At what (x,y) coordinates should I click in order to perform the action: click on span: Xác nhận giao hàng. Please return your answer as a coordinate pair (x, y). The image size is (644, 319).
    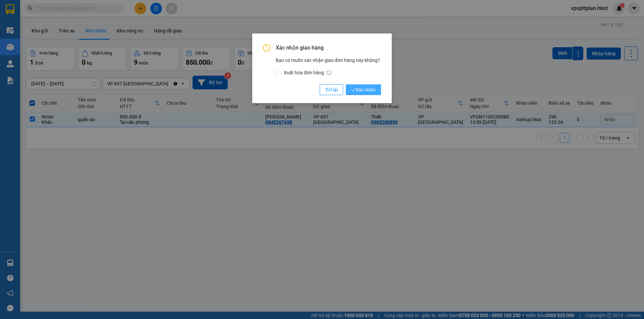
    Looking at the image, I should click on (328, 48).